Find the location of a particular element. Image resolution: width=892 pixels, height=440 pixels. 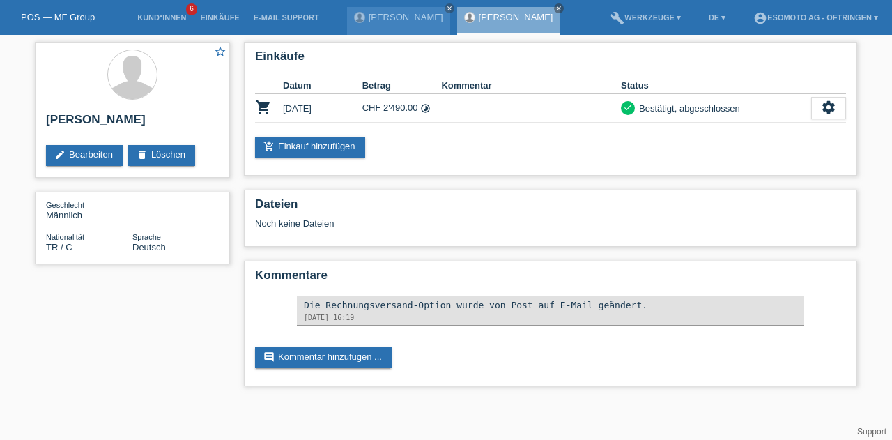

i: account_circle is located at coordinates (760, 18).